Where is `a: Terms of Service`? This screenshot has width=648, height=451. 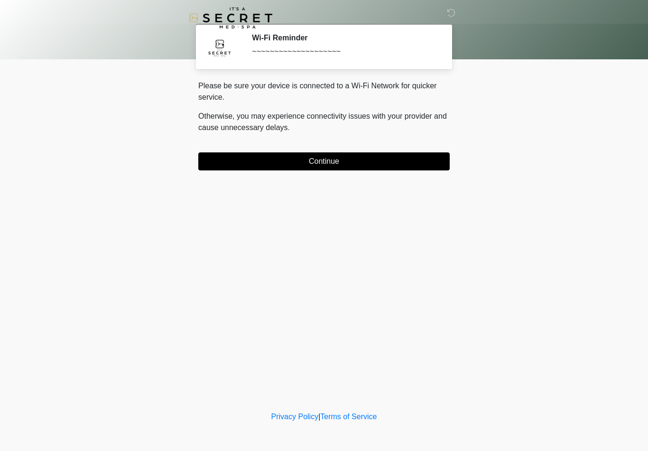 a: Terms of Service is located at coordinates (348, 416).